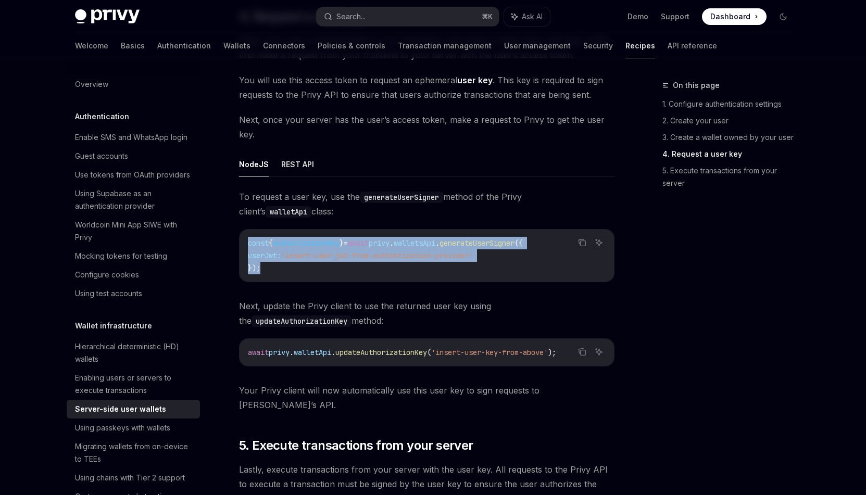 The height and width of the screenshot is (495, 866). What do you see at coordinates (133, 84) in the screenshot?
I see `a: Overview` at bounding box center [133, 84].